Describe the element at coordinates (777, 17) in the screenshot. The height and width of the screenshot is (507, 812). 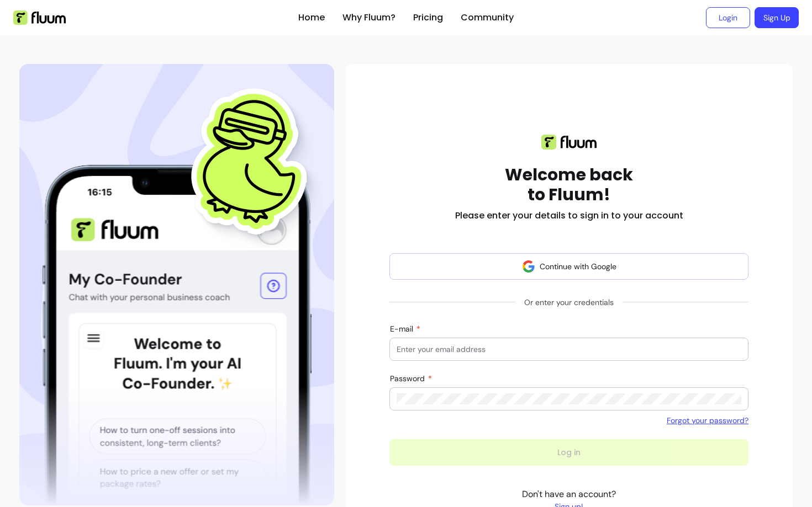
I see `a: Sign Up` at that location.